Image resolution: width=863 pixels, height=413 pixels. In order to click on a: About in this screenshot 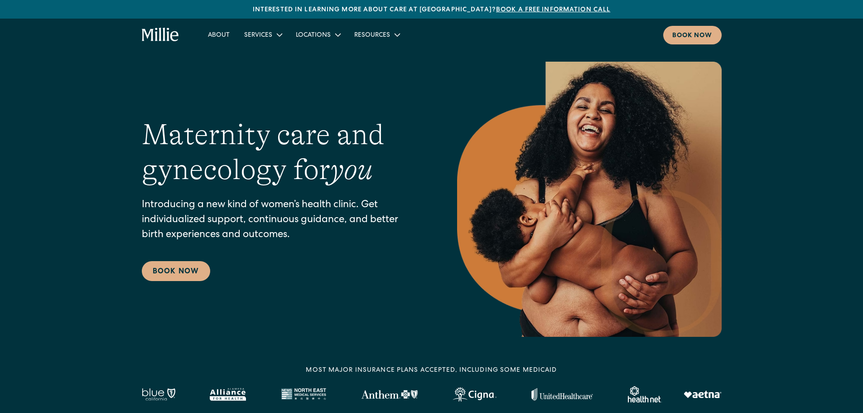, I will do `click(219, 34)`.